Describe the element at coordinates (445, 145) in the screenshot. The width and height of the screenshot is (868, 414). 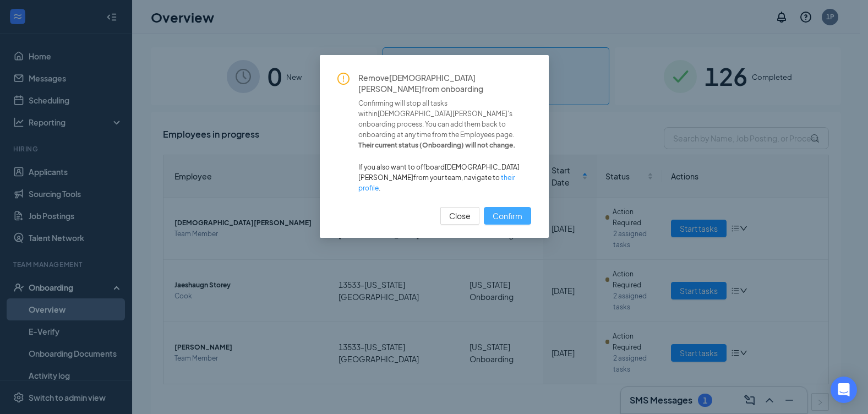
I see `span: Their current status ( Onboarding ) will not change.` at that location.